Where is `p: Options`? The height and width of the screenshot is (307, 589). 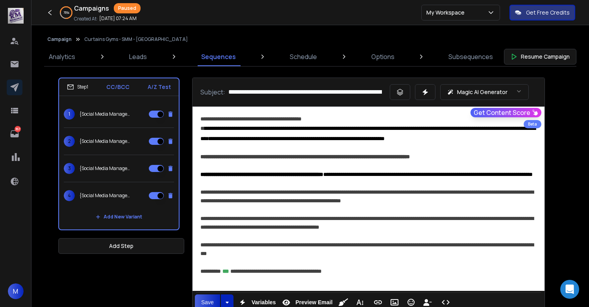 p: Options is located at coordinates (383, 57).